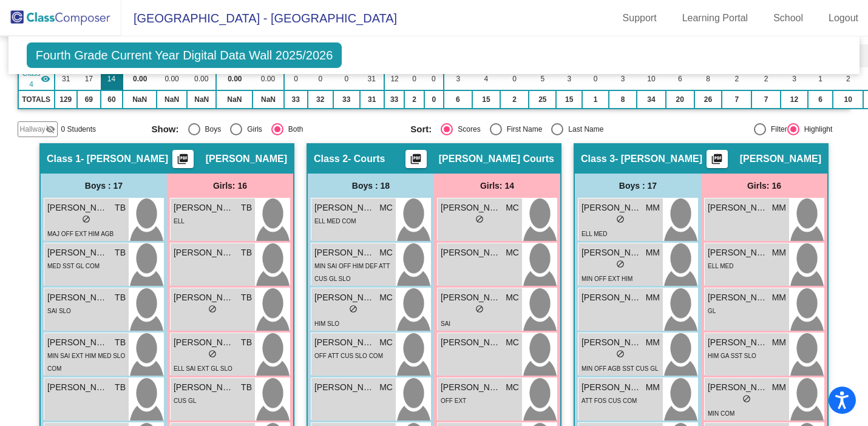 The height and width of the screenshot is (426, 868). What do you see at coordinates (230, 186) in the screenshot?
I see `div: Girls: 16` at bounding box center [230, 186].